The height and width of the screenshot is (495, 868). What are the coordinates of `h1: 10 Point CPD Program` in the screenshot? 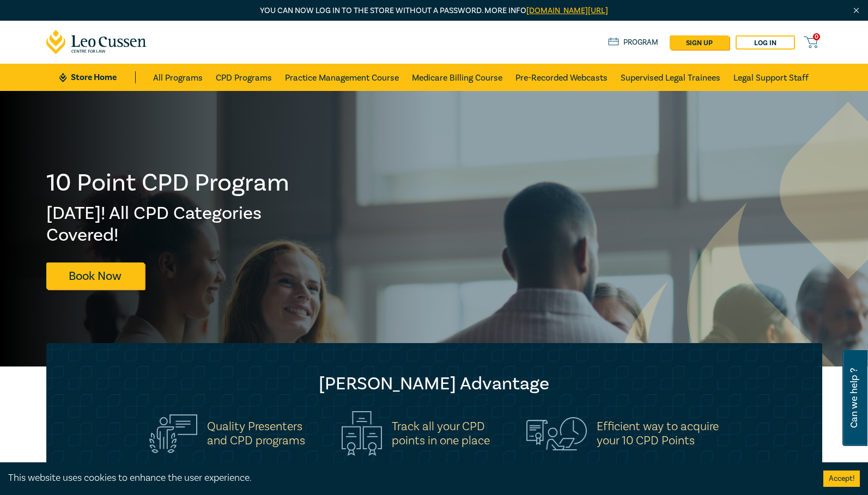 It's located at (168, 183).